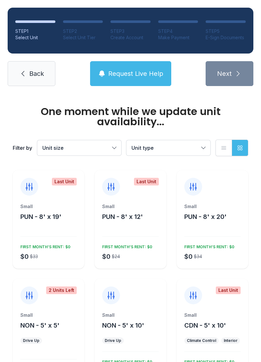 This screenshot has height=362, width=261. I want to click on span: PUN - 8' x 12', so click(123, 216).